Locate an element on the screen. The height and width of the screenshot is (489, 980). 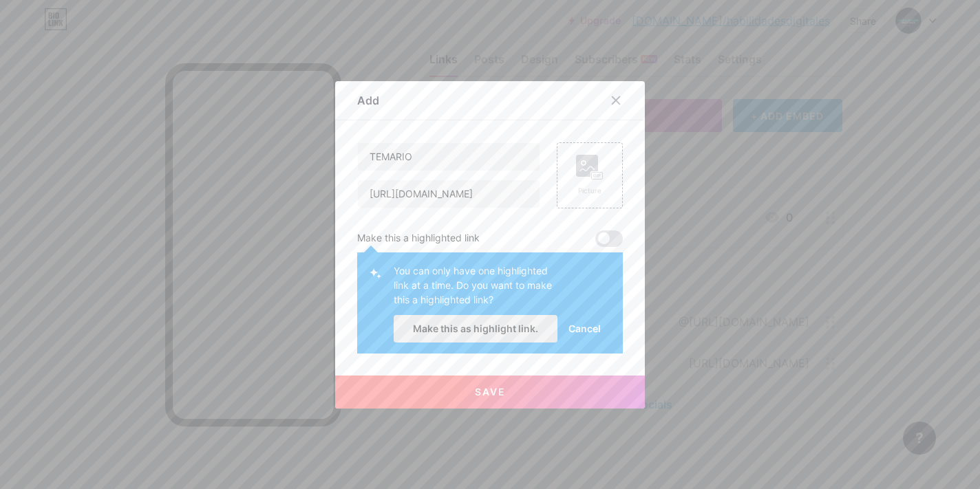
div: You can only have one highlighted link at a time. Do you want to make this a highlighted link? is located at coordinates (475, 289).